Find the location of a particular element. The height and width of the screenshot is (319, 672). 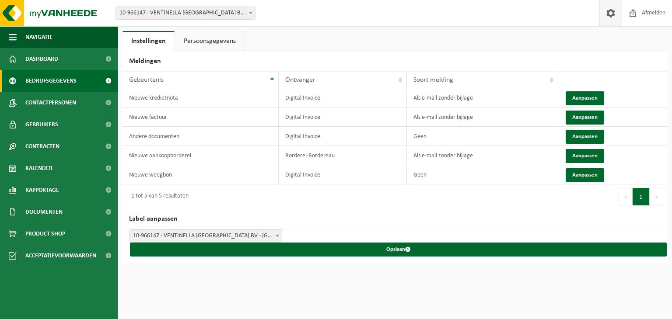

span: Dashboard is located at coordinates (42, 59).